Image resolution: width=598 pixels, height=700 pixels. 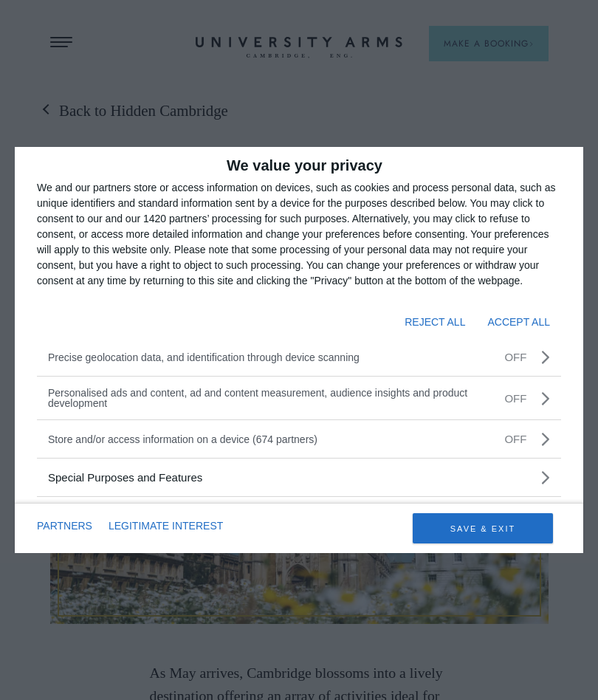 I want to click on p: OFF, so click(x=516, y=438).